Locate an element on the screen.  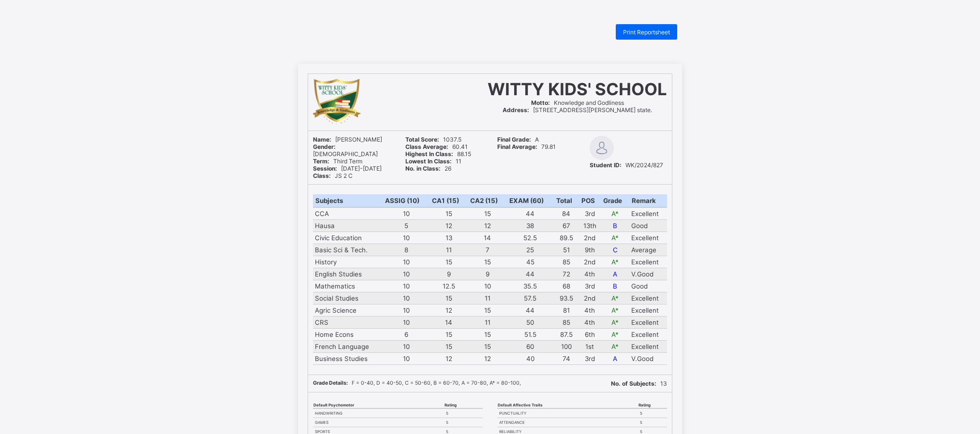
td: 100 is located at coordinates (566, 346).